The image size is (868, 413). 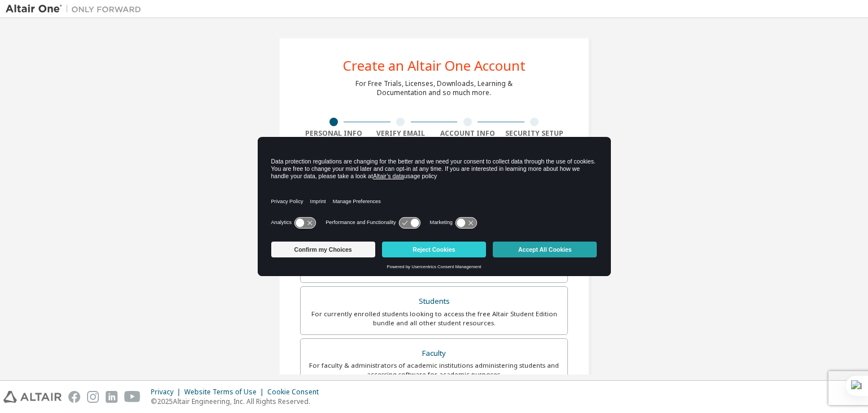 What do you see at coordinates (238, 401) in the screenshot?
I see `p: © 2025 Altair Engineering, Inc. All Rights Reserved.` at bounding box center [238, 401].